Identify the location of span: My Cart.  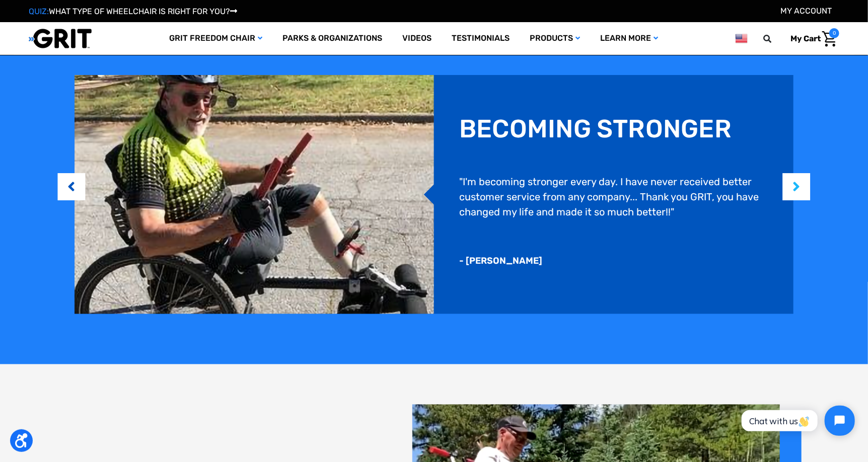
(805, 38).